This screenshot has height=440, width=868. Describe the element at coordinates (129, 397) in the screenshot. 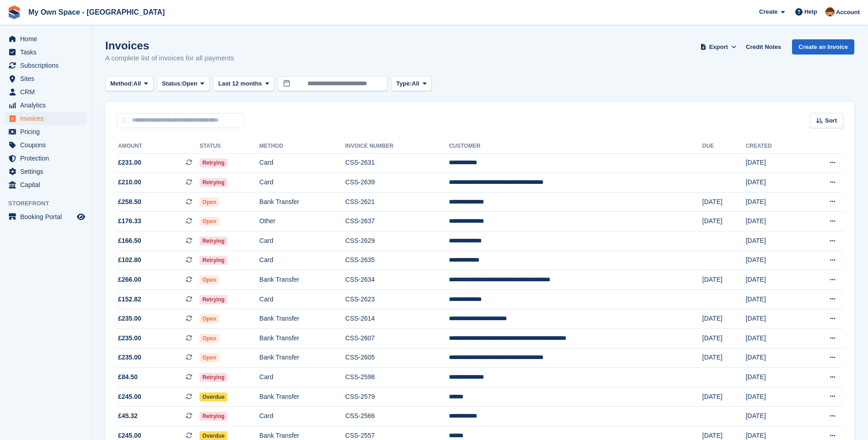

I see `span: £245.00` at that location.